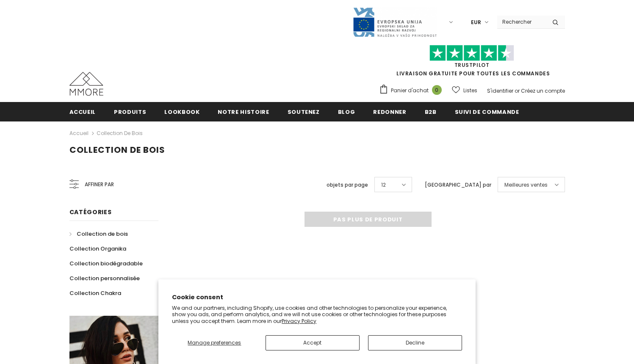  What do you see at coordinates (431, 112) in the screenshot?
I see `span: B2B` at bounding box center [431, 112].